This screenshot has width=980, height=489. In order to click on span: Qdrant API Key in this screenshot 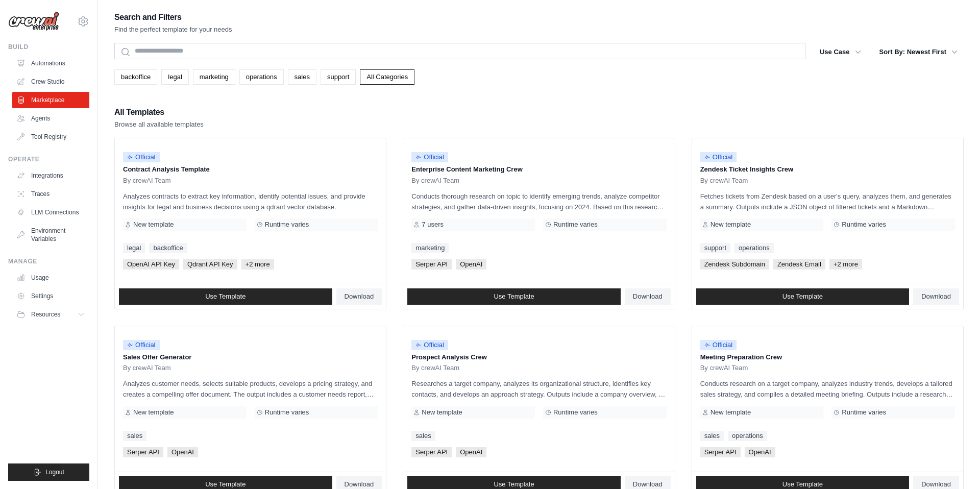, I will do `click(210, 264)`.